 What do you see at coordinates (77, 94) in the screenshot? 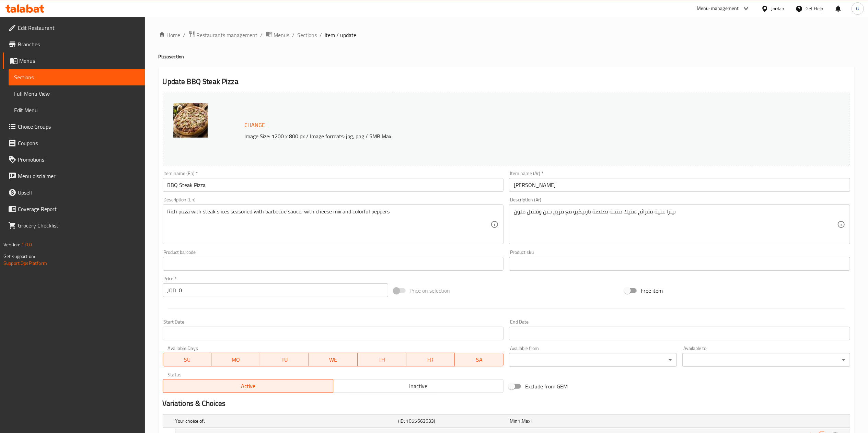
I see `span: Full Menu View` at bounding box center [77, 94].